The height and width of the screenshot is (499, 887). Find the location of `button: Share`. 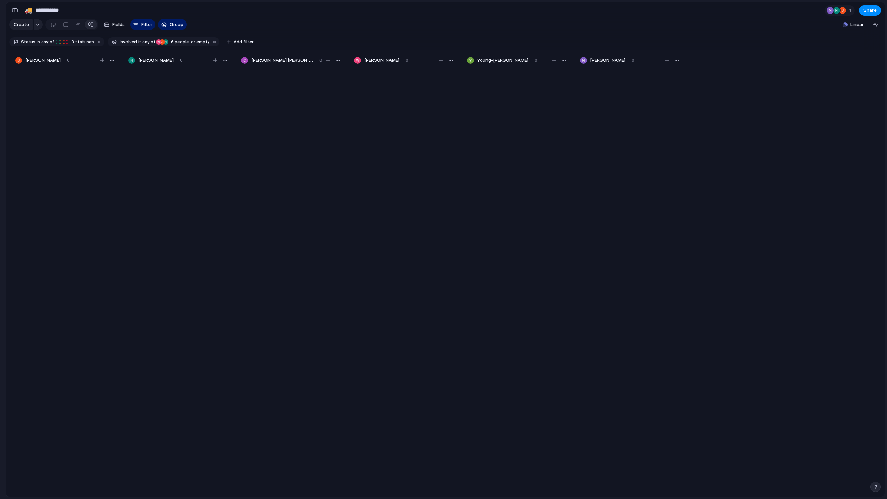

button: Share is located at coordinates (870, 10).